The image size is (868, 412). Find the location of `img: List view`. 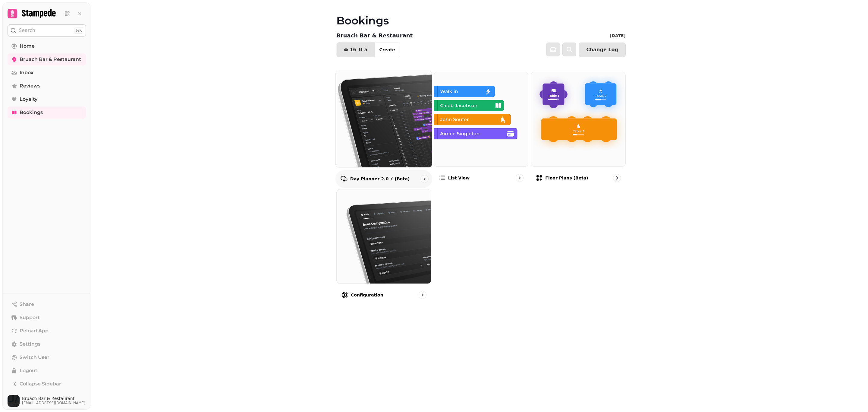

img: List view is located at coordinates (481, 119).